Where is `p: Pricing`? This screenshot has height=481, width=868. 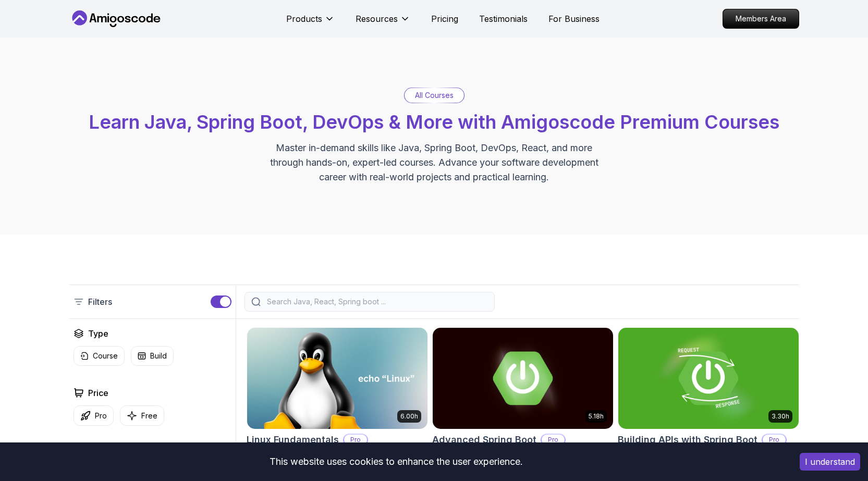
p: Pricing is located at coordinates (445, 19).